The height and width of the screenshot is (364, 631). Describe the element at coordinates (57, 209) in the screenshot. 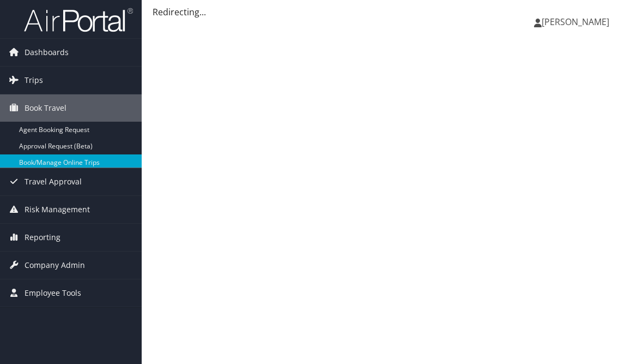

I see `span: Risk Management` at that location.